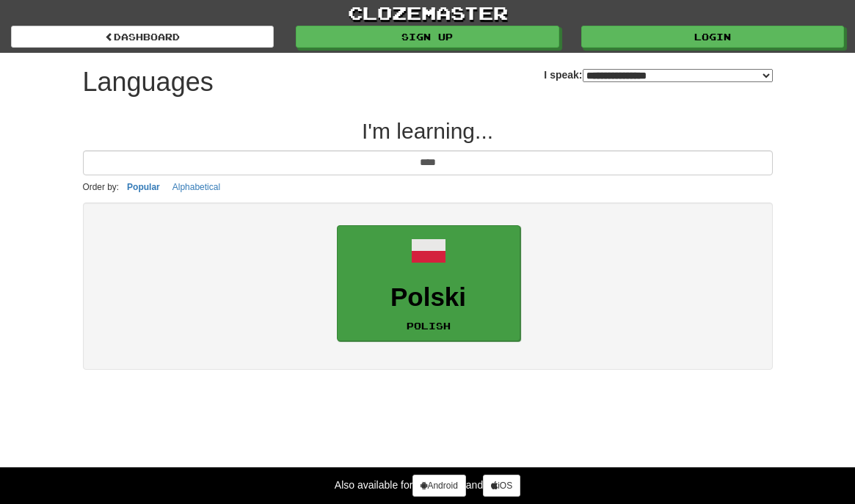 The image size is (855, 504). I want to click on a: dashboard, so click(143, 37).